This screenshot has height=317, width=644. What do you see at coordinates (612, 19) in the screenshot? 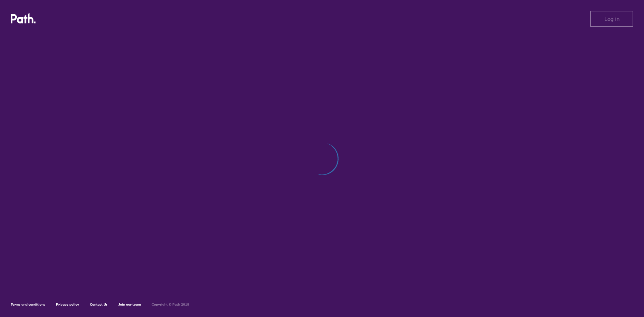
I see `button: Log in` at bounding box center [612, 19].